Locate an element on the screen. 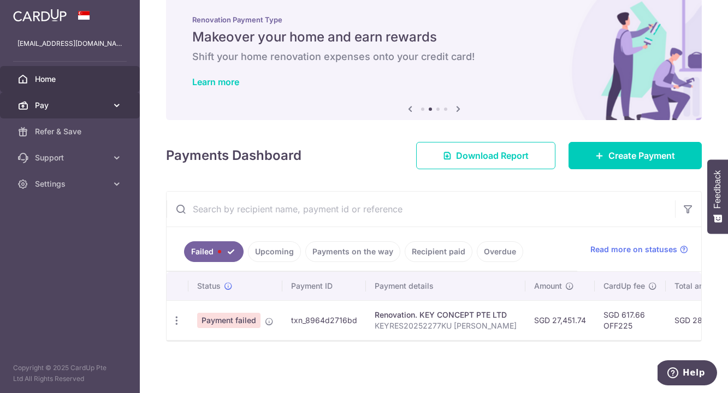 The width and height of the screenshot is (728, 393). a: Read more on statuses is located at coordinates (639, 250).